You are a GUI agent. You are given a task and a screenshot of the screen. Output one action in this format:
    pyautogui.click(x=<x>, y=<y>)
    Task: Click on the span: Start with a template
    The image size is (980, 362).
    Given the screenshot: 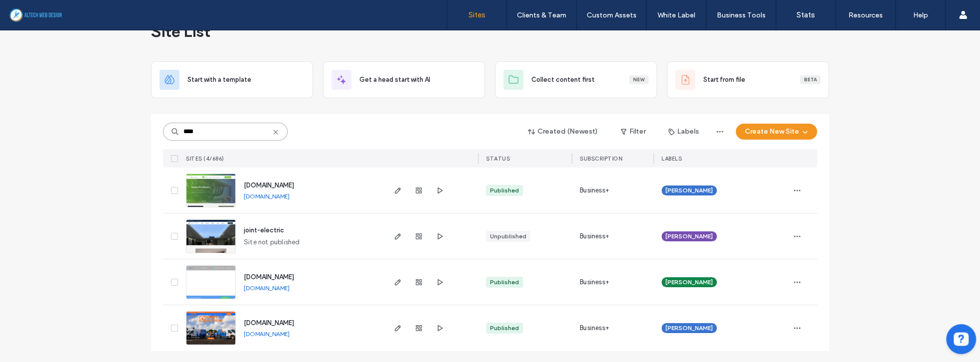 What is the action you would take?
    pyautogui.click(x=219, y=80)
    